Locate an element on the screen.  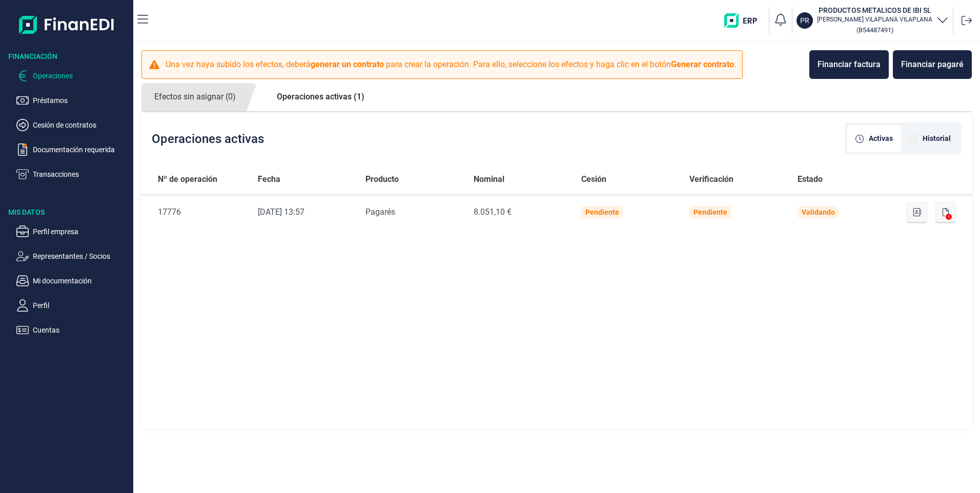
div: Financiar pagaré is located at coordinates (933, 64).